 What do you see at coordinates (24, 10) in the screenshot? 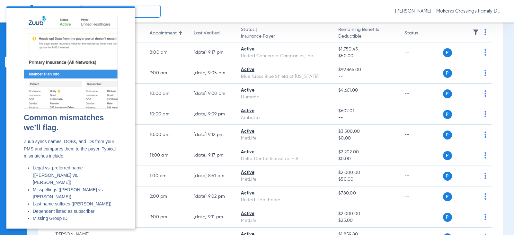
I see `img: Zuub Logo` at bounding box center [24, 10].